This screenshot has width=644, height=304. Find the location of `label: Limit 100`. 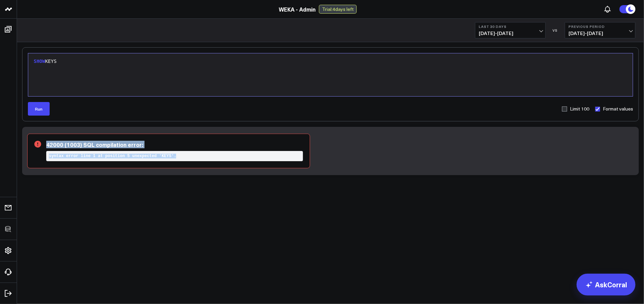

label: Limit 100 is located at coordinates (575, 109).